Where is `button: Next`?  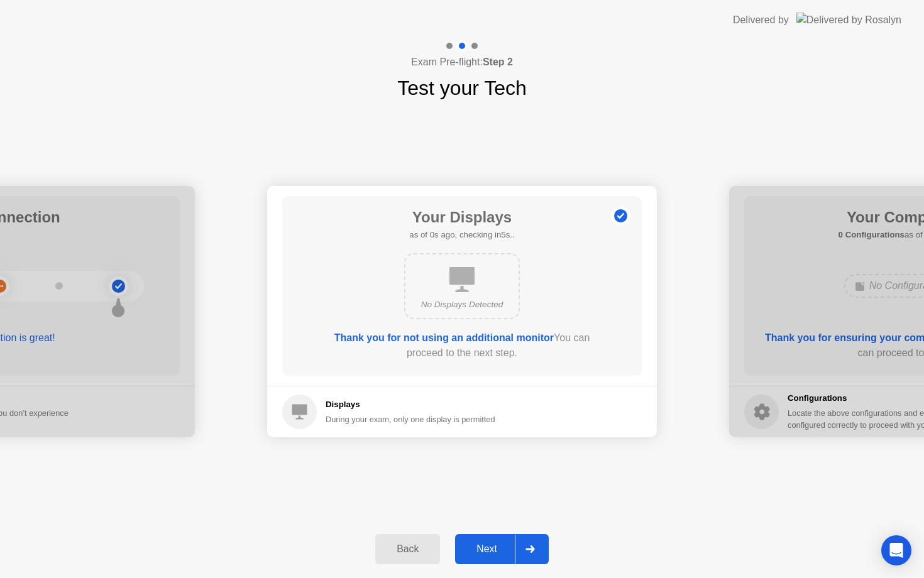
button: Next is located at coordinates (502, 549).